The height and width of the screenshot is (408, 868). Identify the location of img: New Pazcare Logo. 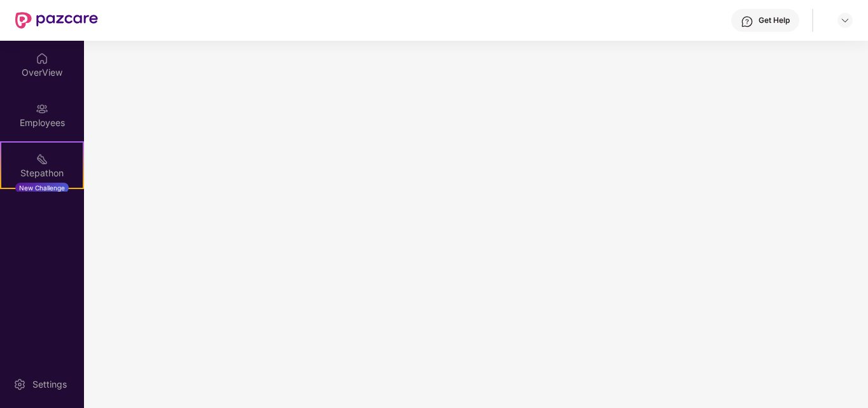
(57, 20).